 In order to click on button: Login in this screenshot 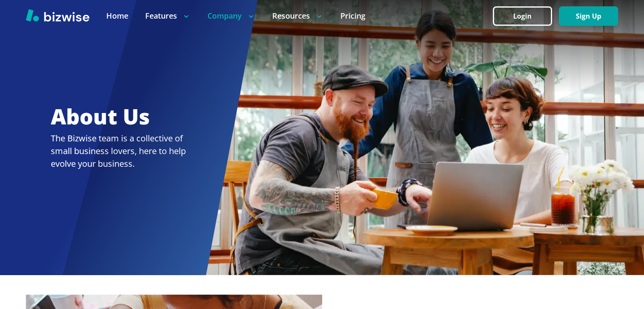, I will do `click(523, 16)`.